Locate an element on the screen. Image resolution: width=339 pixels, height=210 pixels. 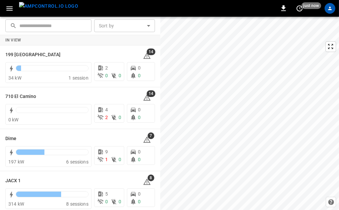
span: 4 is located at coordinates (106, 109).